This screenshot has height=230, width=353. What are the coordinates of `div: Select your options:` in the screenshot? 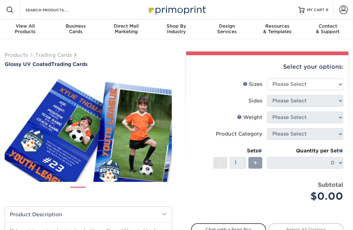 It's located at (267, 67).